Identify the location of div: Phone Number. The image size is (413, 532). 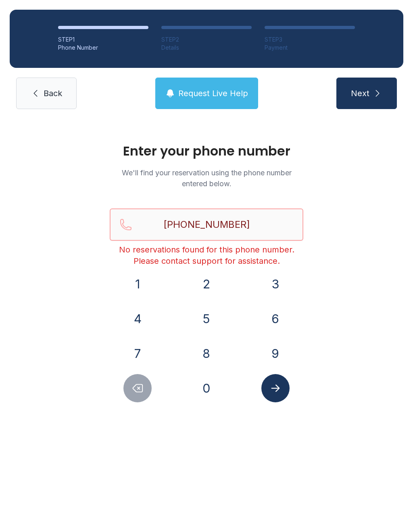
(103, 47).